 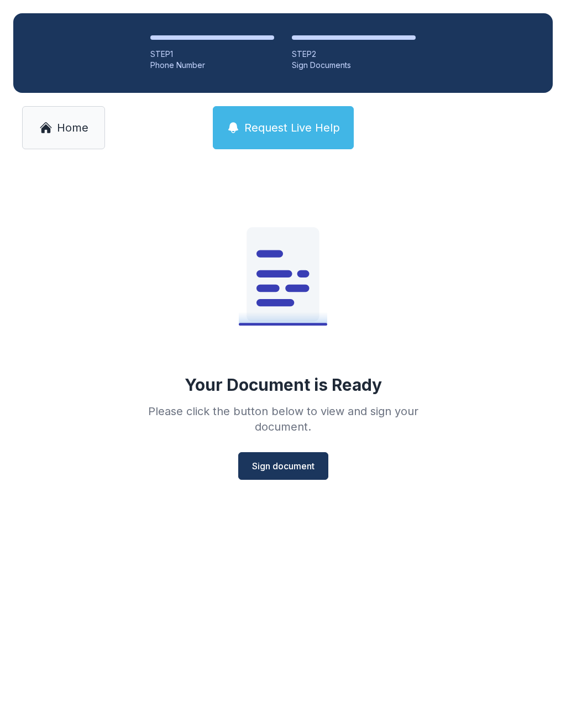 I want to click on div: Please click the button below to view and sign your document., so click(x=283, y=419).